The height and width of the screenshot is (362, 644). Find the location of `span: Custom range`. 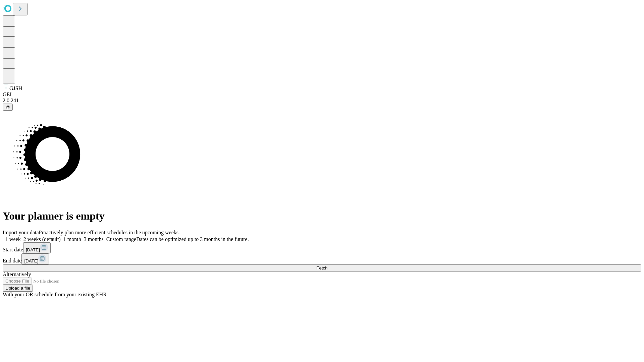

span: Custom range is located at coordinates (121, 239).